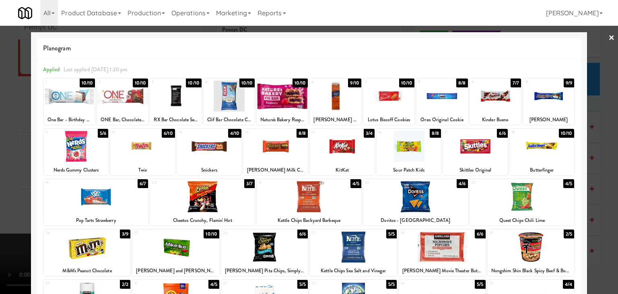 The image size is (618, 294). I want to click on div: 23, so click(497, 182).